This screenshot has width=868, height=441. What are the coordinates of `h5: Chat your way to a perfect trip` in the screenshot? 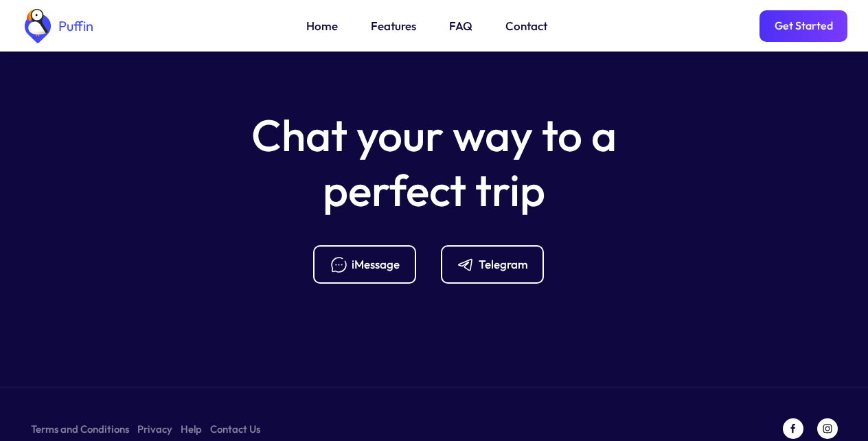 It's located at (434, 163).